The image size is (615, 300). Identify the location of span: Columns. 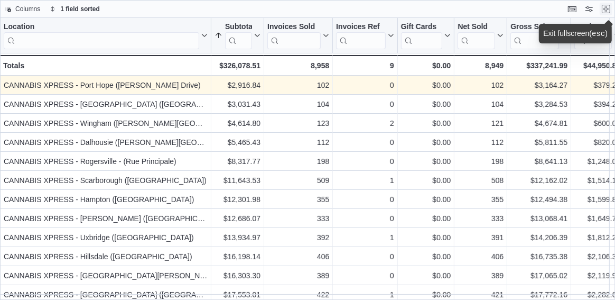
(27, 9).